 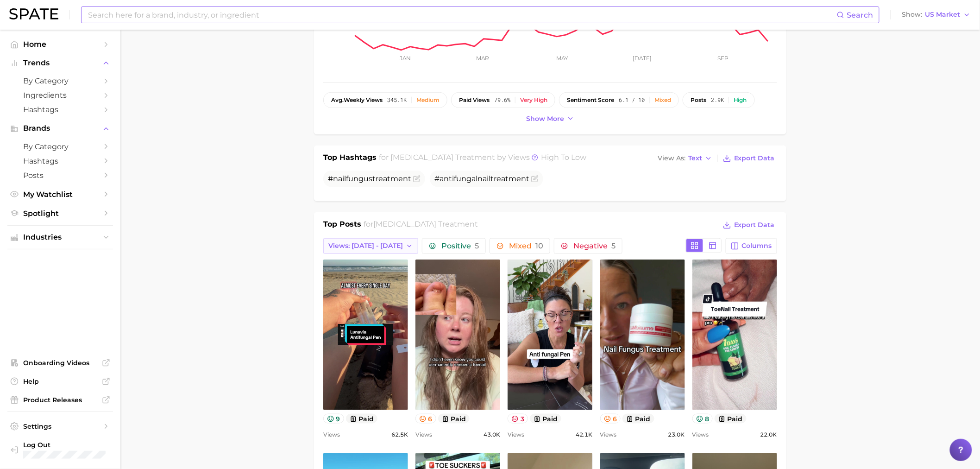 I want to click on span: 22.0k, so click(x=769, y=434).